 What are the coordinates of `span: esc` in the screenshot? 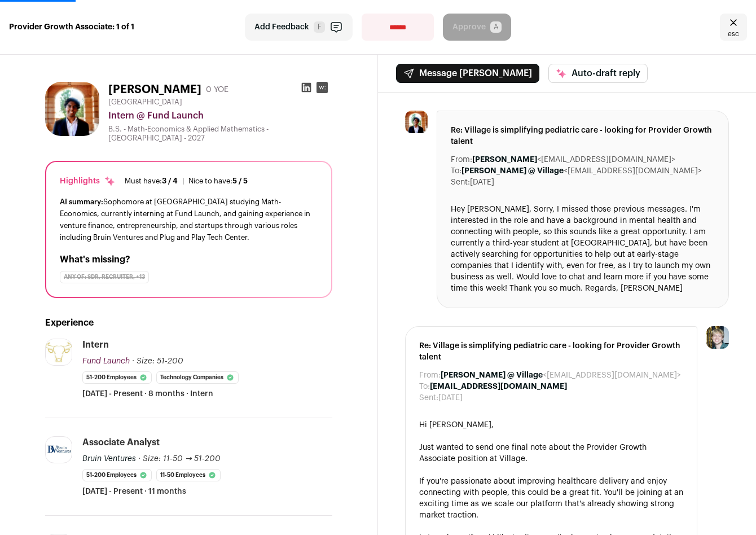 It's located at (733, 34).